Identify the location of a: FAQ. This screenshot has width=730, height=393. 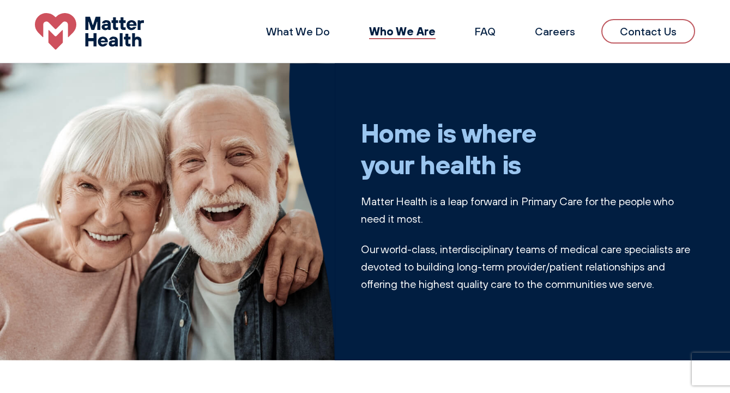
(485, 31).